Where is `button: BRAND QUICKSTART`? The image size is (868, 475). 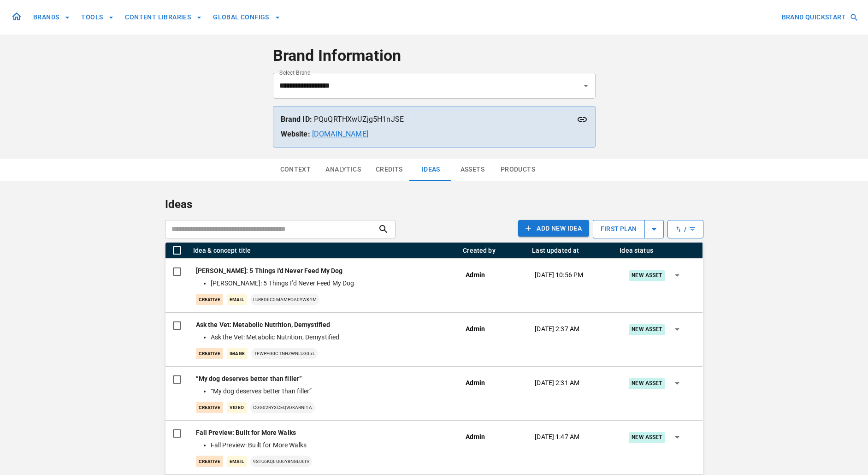
button: BRAND QUICKSTART is located at coordinates (820, 17).